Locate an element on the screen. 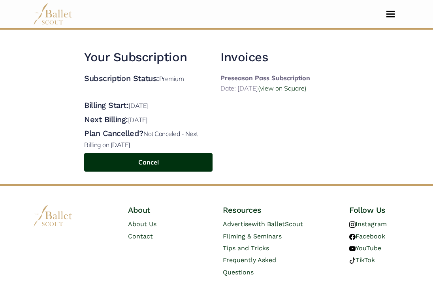 Image resolution: width=433 pixels, height=293 pixels. h2: Invoices is located at coordinates (265, 57).